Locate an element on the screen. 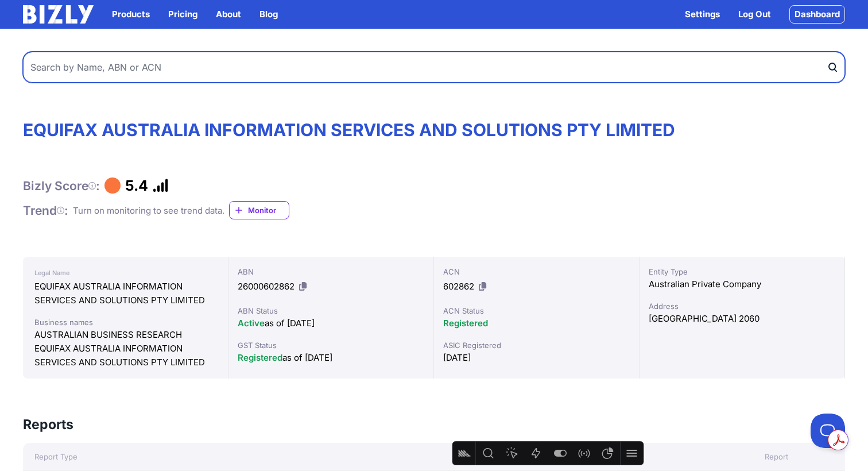 The height and width of the screenshot is (471, 868). a: Blog is located at coordinates (269, 14).